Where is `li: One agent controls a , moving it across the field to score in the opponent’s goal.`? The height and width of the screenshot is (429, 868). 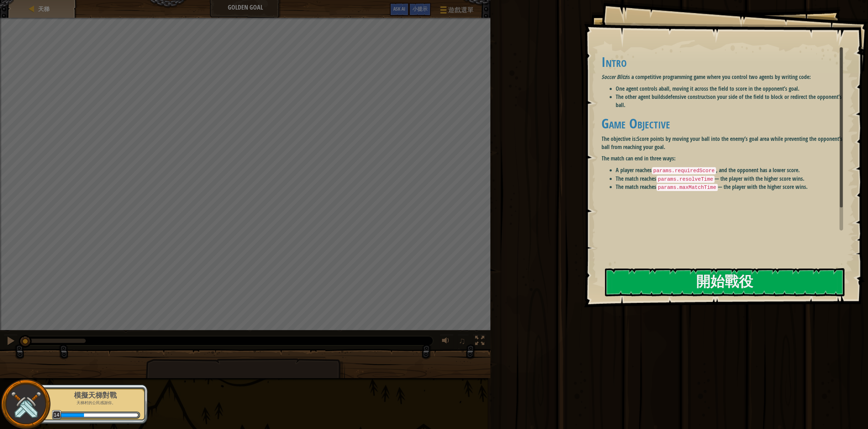
li: One agent controls a , moving it across the field to score in the opponent’s goal. is located at coordinates (732, 89).